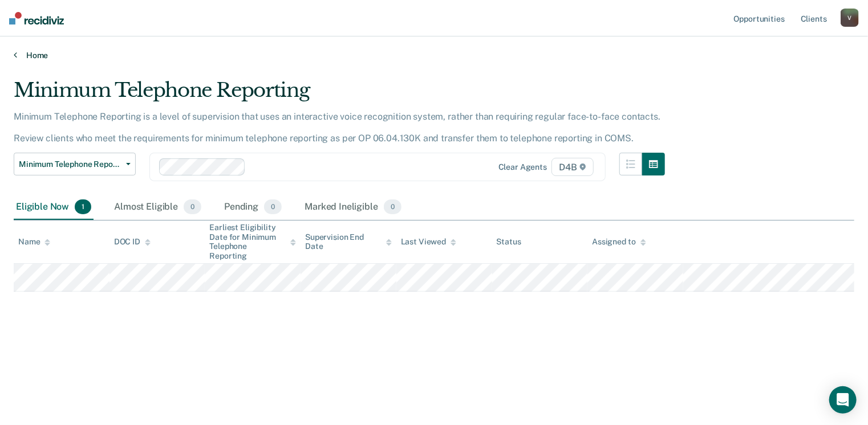  What do you see at coordinates (850, 18) in the screenshot?
I see `div: V` at bounding box center [850, 18].